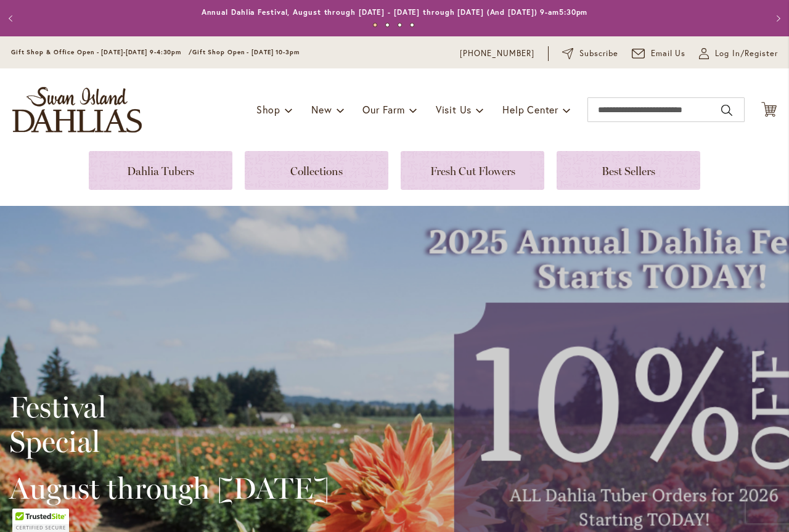 This screenshot has height=532, width=789. I want to click on a: Subscribe, so click(590, 54).